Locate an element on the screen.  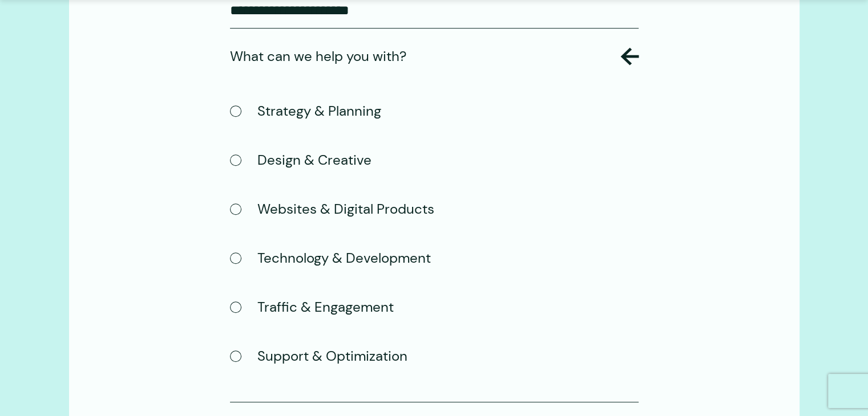
label: Strategy & Planning is located at coordinates (305, 111).